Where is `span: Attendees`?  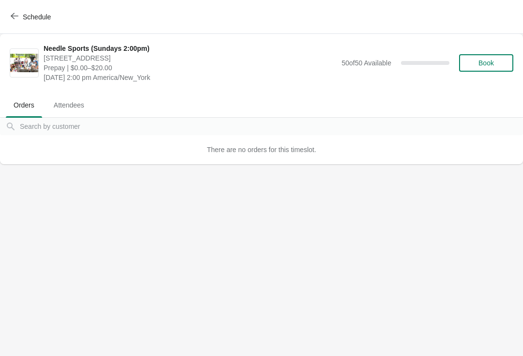 span: Attendees is located at coordinates (69, 105).